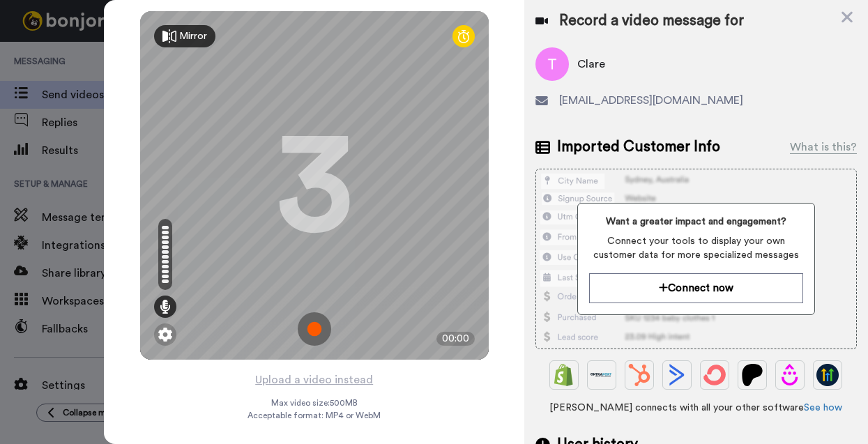 The image size is (868, 444). Describe the element at coordinates (314, 380) in the screenshot. I see `button: Upload a video instead` at that location.